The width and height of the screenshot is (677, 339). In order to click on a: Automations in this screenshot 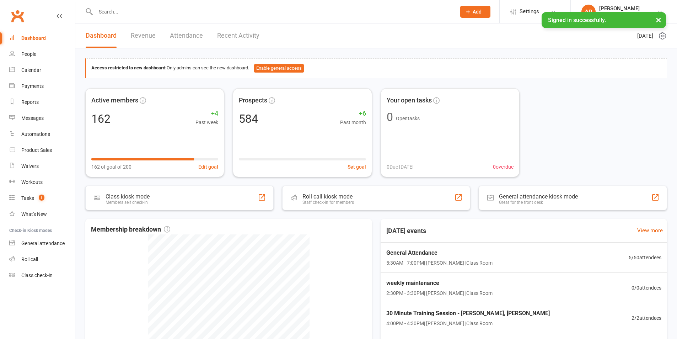, I will do `click(42, 134)`.